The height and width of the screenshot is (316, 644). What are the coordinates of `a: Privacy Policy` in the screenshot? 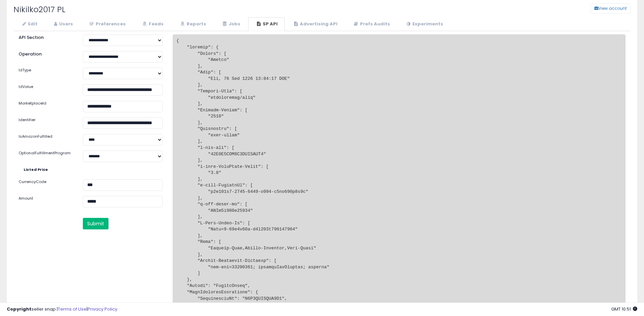 It's located at (103, 309).